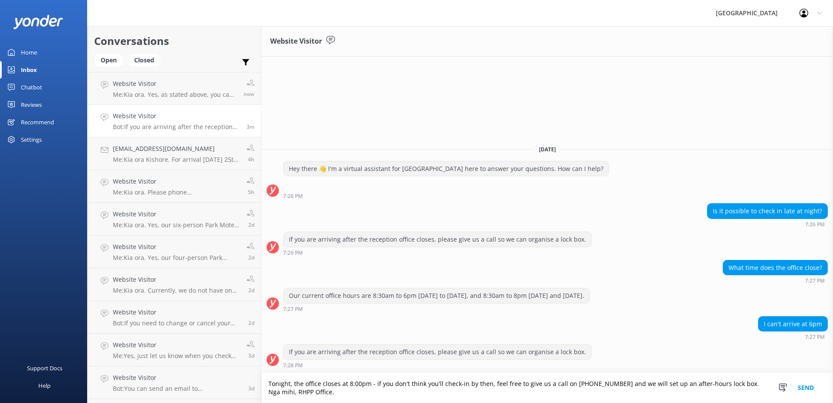 The width and height of the screenshot is (833, 403). What do you see at coordinates (806, 387) in the screenshot?
I see `button: Send` at bounding box center [806, 387].